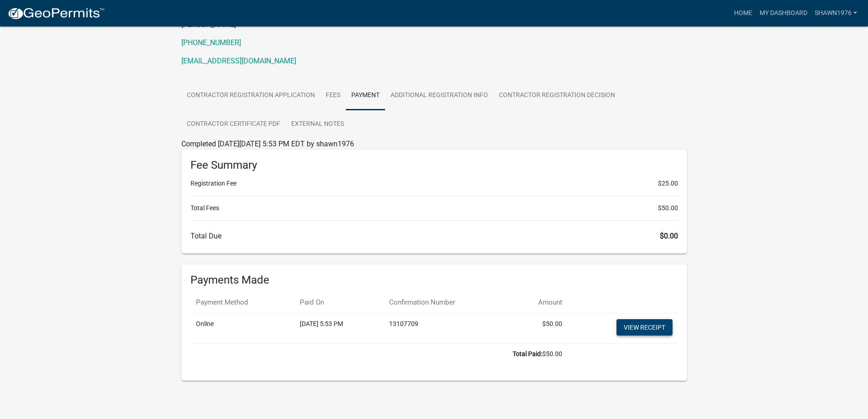  I want to click on b: Total Paid:, so click(527, 354).